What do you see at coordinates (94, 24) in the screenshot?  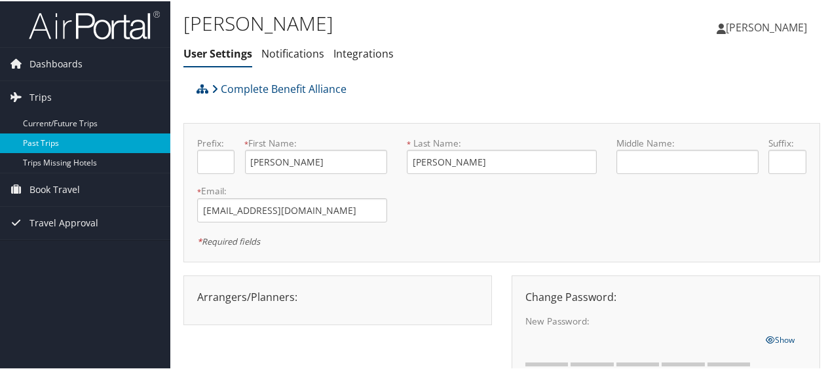 I see `img: airportal-logo.png` at bounding box center [94, 24].